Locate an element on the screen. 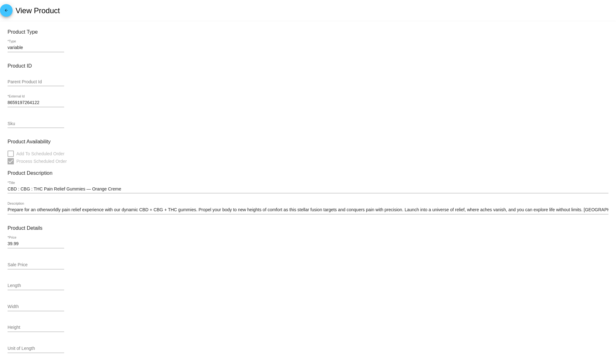 Image resolution: width=616 pixels, height=364 pixels. input: Description is located at coordinates (308, 210).